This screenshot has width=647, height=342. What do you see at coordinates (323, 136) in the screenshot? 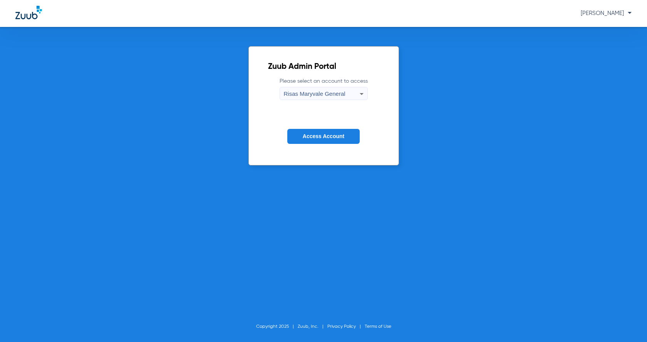
I see `span: Access Account` at bounding box center [323, 136].